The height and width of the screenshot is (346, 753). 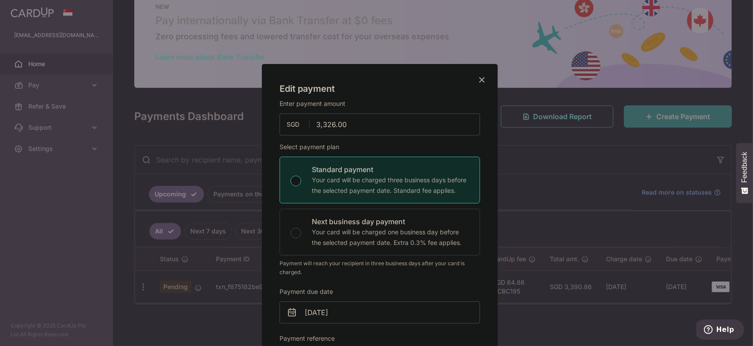 I want to click on p: Standard payment, so click(x=390, y=170).